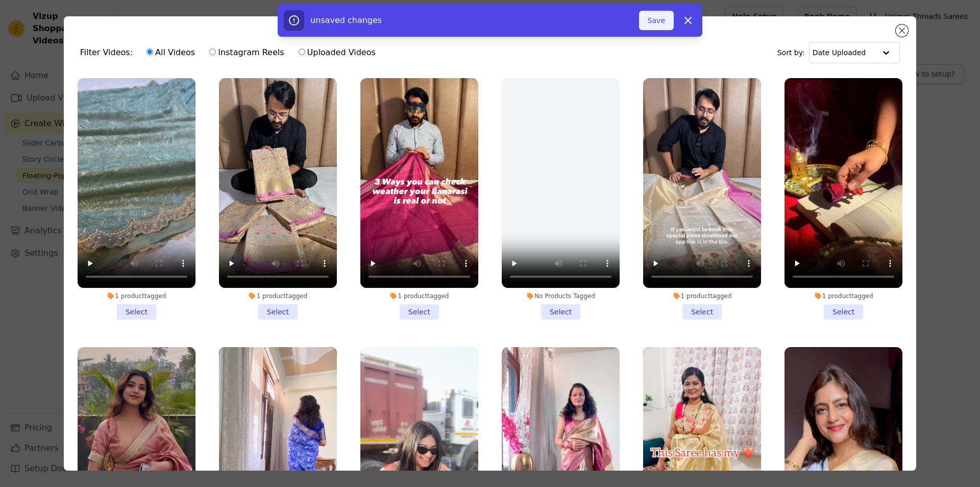  Describe the element at coordinates (247, 53) in the screenshot. I see `label: Instagram Reels` at that location.